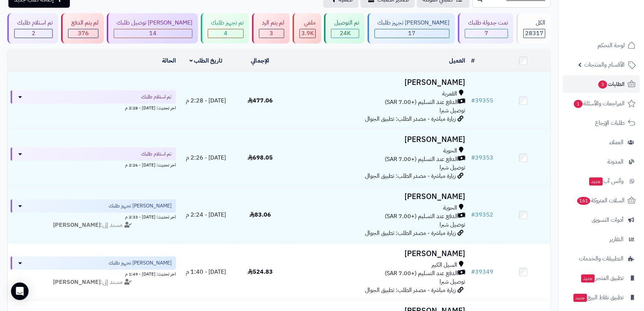 The image size is (644, 311). I want to click on div: تمت جدولة طلبك, so click(486, 23).